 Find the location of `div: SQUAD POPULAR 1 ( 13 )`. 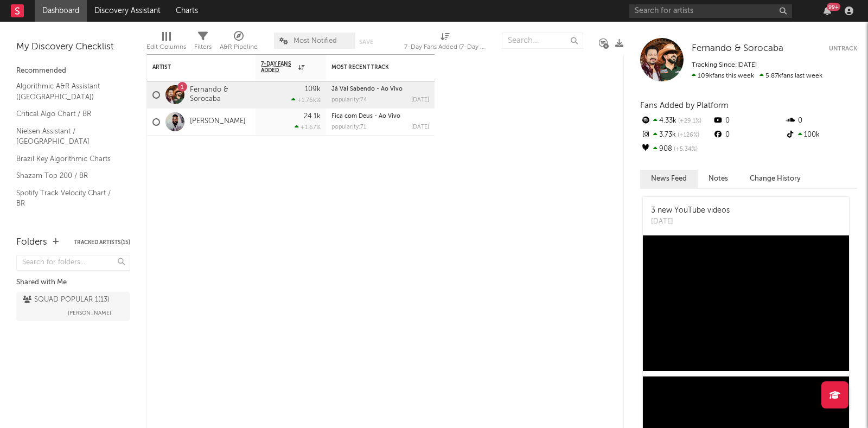

div: SQUAD POPULAR 1 ( 13 ) is located at coordinates (66, 300).